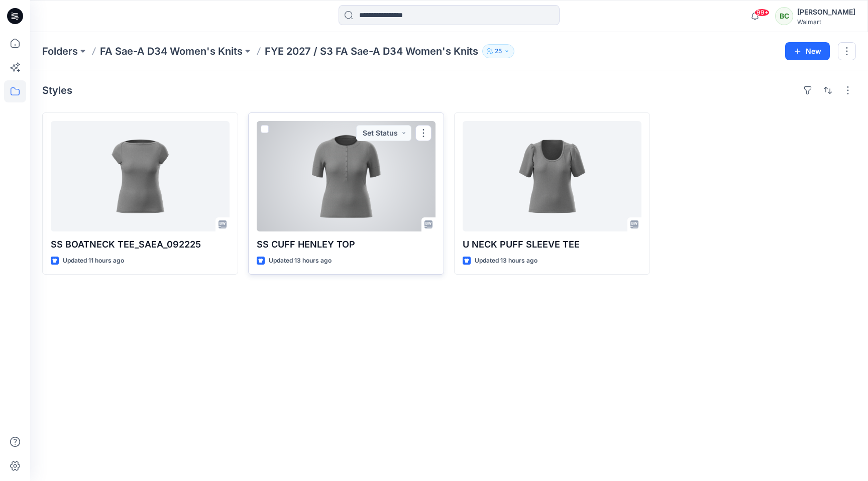 The width and height of the screenshot is (868, 481). What do you see at coordinates (93, 261) in the screenshot?
I see `p: Updated 11 hours ago` at bounding box center [93, 261].